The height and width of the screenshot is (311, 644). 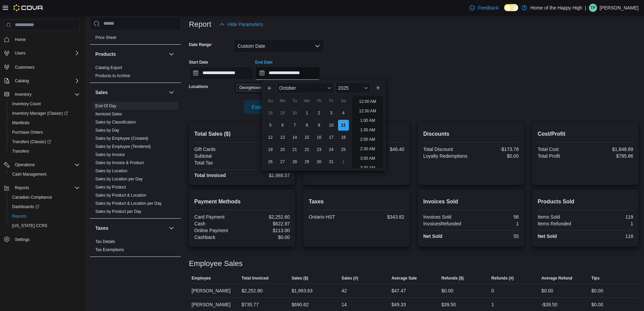 What do you see at coordinates (46, 53) in the screenshot?
I see `span: Users` at bounding box center [46, 53].